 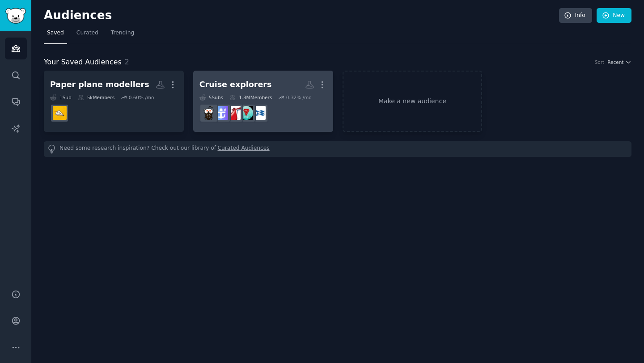 What do you see at coordinates (251, 97) in the screenshot?
I see `div: 1.8M Members` at bounding box center [251, 97].